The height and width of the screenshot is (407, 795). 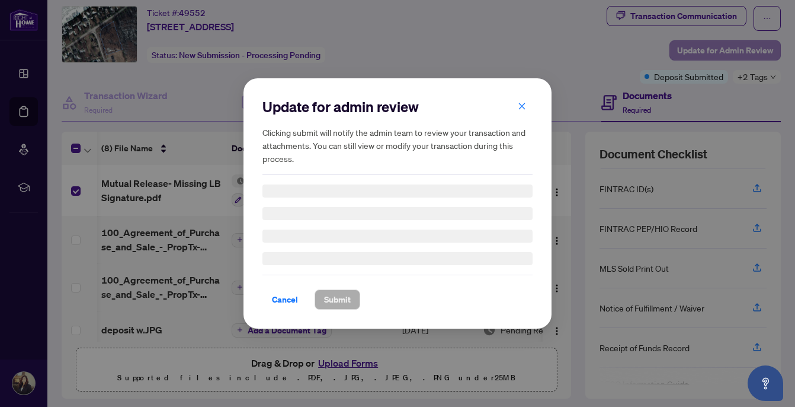 What do you see at coordinates (337, 299) in the screenshot?
I see `button: Submit` at bounding box center [337, 299].